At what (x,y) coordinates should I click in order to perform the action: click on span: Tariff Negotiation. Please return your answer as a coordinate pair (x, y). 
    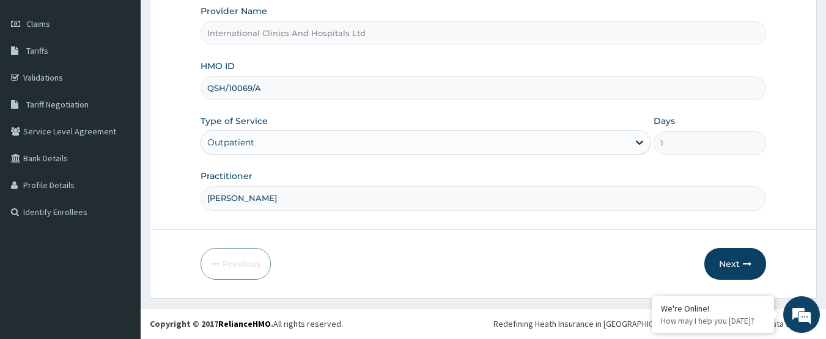
    Looking at the image, I should click on (57, 104).